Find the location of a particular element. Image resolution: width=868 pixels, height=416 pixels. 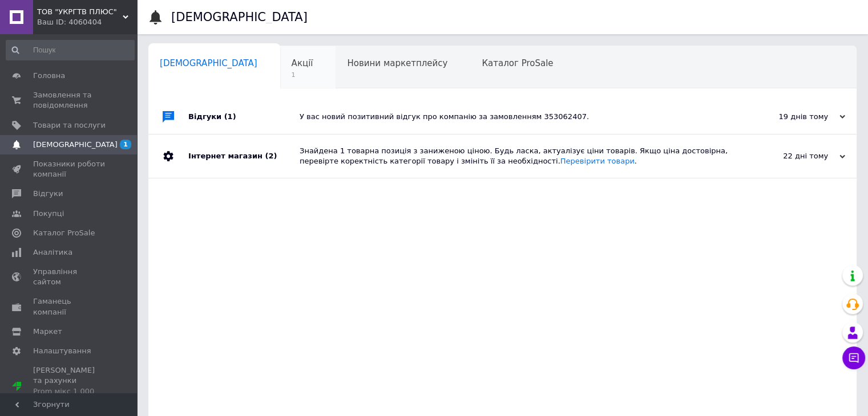

span: ТОВ "УКРГТВ ПЛЮС" is located at coordinates (80, 12).